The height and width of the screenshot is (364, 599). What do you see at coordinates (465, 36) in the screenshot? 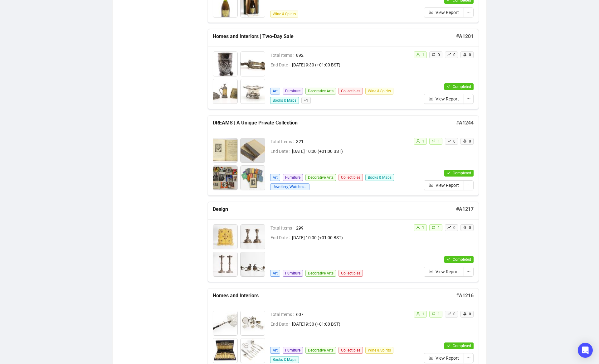
I see `h5: # A1201` at bounding box center [465, 36].